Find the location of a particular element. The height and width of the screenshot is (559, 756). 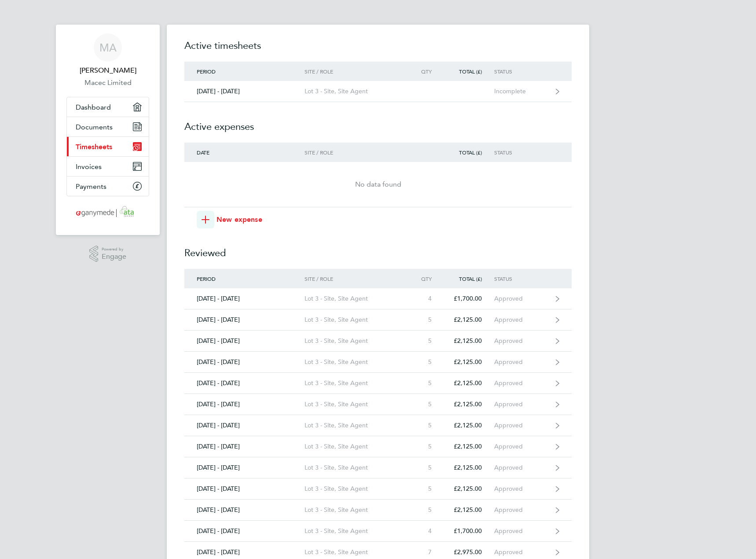

span: MA is located at coordinates (108, 48).